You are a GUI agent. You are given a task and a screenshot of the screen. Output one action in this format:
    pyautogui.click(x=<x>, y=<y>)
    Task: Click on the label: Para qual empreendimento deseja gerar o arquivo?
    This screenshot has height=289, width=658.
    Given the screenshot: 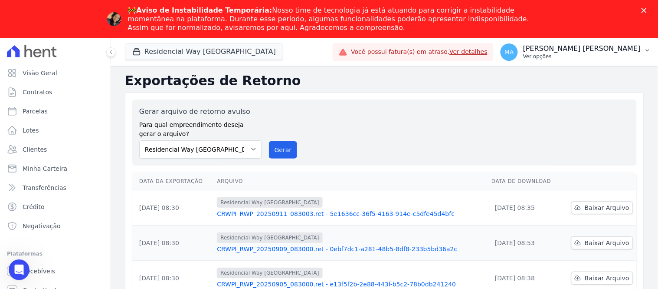 What is the action you would take?
    pyautogui.click(x=200, y=128)
    